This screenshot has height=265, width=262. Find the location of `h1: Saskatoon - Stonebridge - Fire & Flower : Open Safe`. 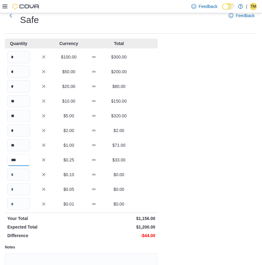

h1: Saskatoon - Stonebridge - Fire & Flower : Open Safe is located at coordinates (122, 14).